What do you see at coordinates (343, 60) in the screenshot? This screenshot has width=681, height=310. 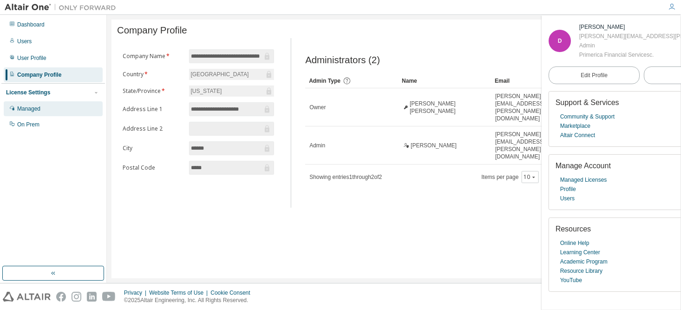 I see `span: Administrators (2)` at bounding box center [343, 60].